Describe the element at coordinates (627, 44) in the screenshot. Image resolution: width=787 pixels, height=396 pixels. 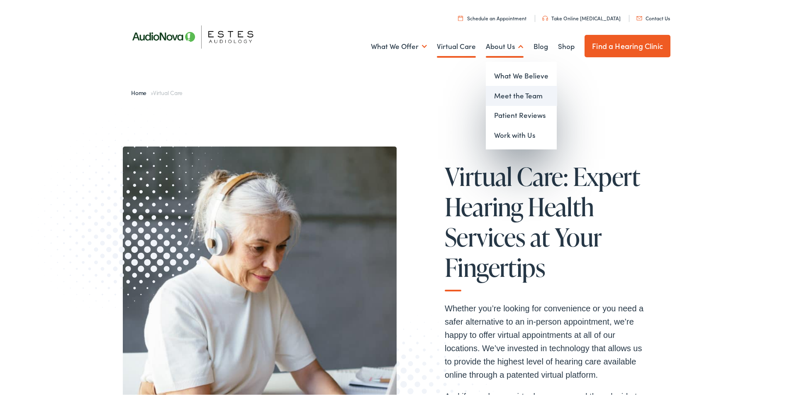
I see `a: Find a Hearing Clinic` at that location.